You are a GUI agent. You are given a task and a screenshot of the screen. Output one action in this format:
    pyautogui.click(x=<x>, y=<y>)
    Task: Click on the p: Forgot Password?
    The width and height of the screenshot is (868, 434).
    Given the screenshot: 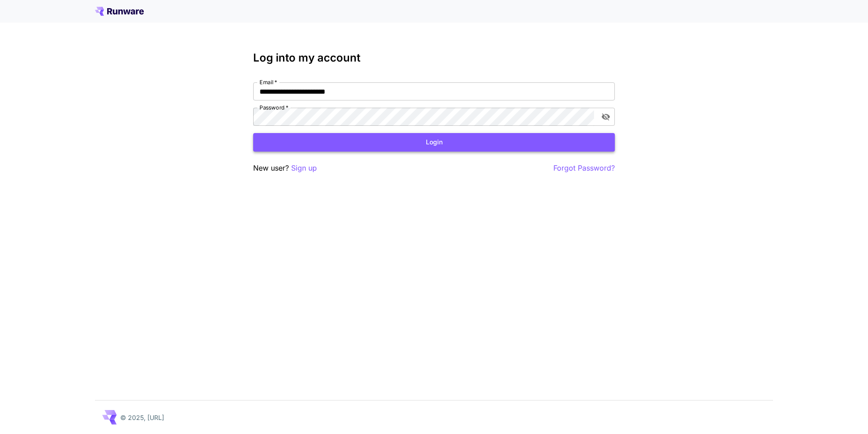 What is the action you would take?
    pyautogui.click(x=584, y=168)
    